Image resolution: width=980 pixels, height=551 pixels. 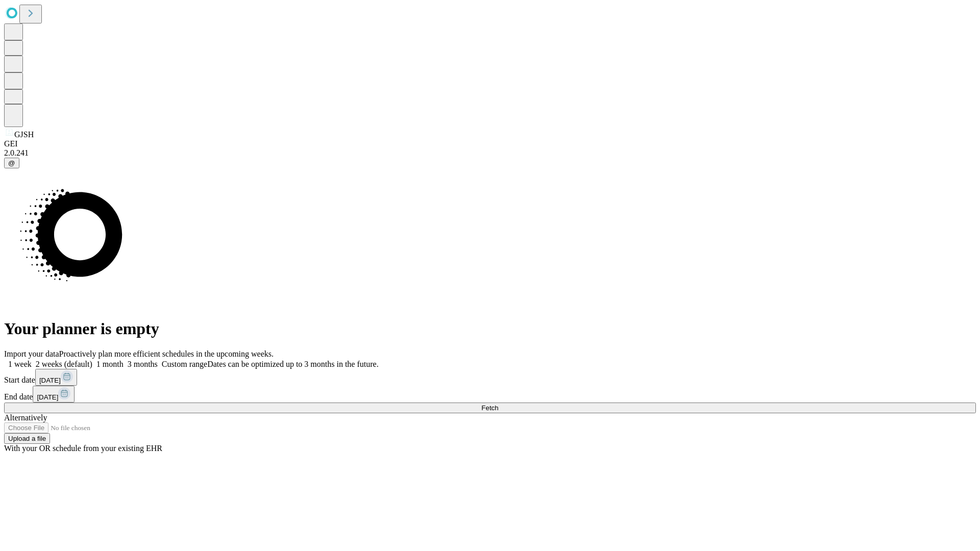 I want to click on span: Alternatively, so click(x=26, y=418).